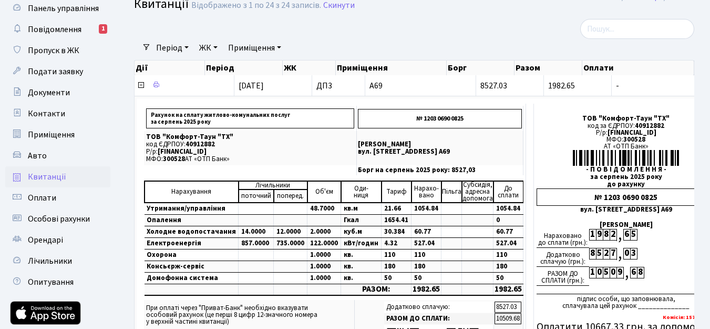 Image resolution: width=710 pixels, height=329 pixels. I want to click on span: 40912882, so click(650, 126).